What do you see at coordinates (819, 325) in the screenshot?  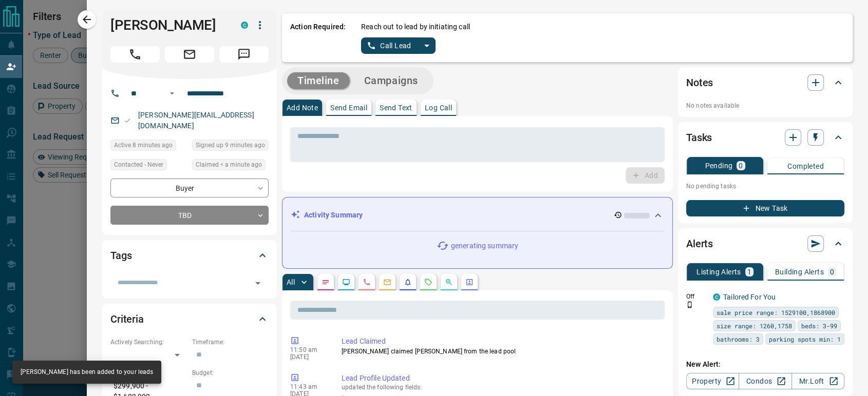 I see `span: beds: 3-99` at bounding box center [819, 325].